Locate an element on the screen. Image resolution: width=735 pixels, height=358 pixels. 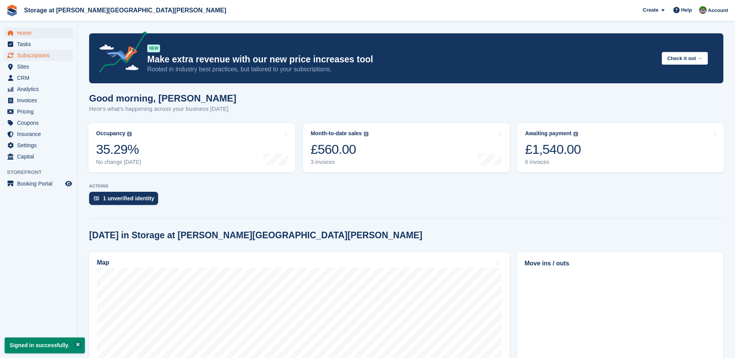
a: Awaiting payment £1,540.00 6 invoices is located at coordinates (620, 148).